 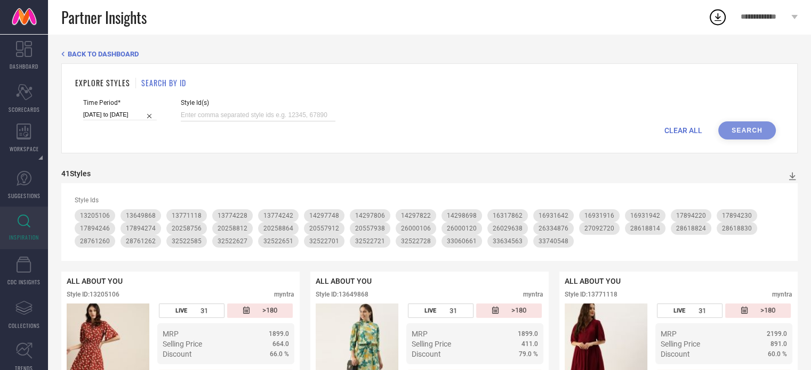 I want to click on span: 20557938, so click(x=370, y=229).